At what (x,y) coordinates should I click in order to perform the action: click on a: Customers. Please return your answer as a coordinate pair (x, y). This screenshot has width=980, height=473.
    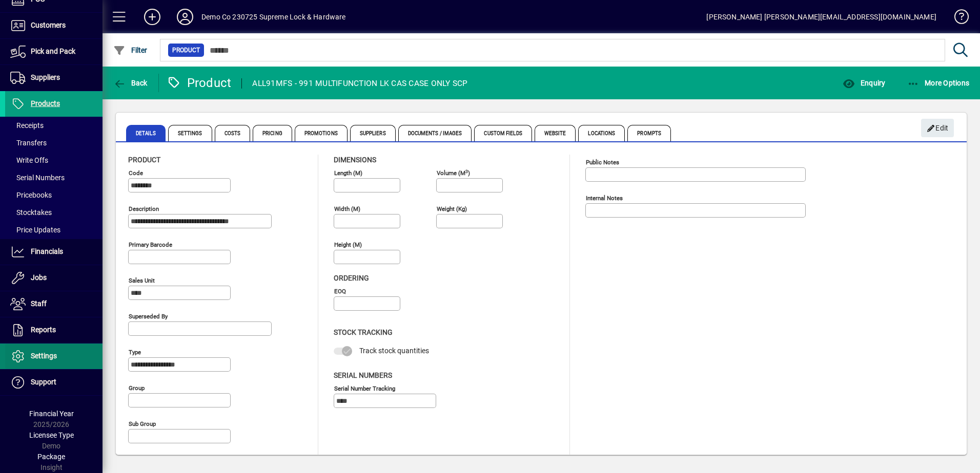
    Looking at the image, I should click on (54, 26).